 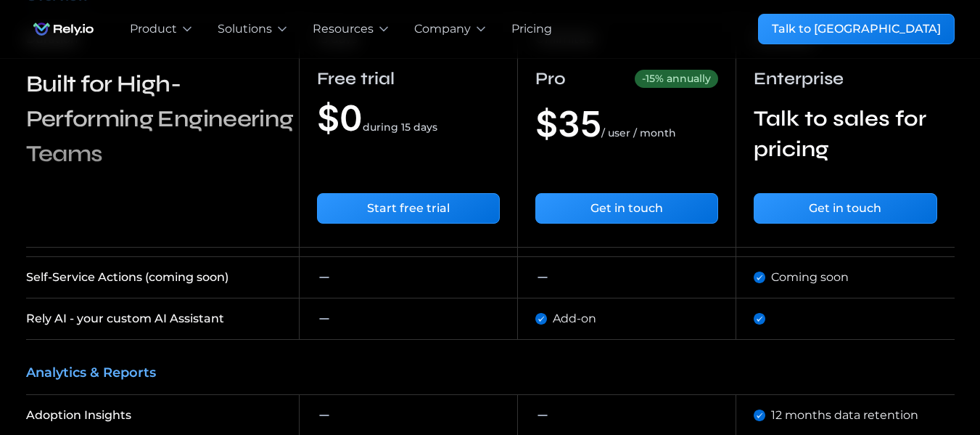 What do you see at coordinates (153, 29) in the screenshot?
I see `div: Product` at bounding box center [153, 29].